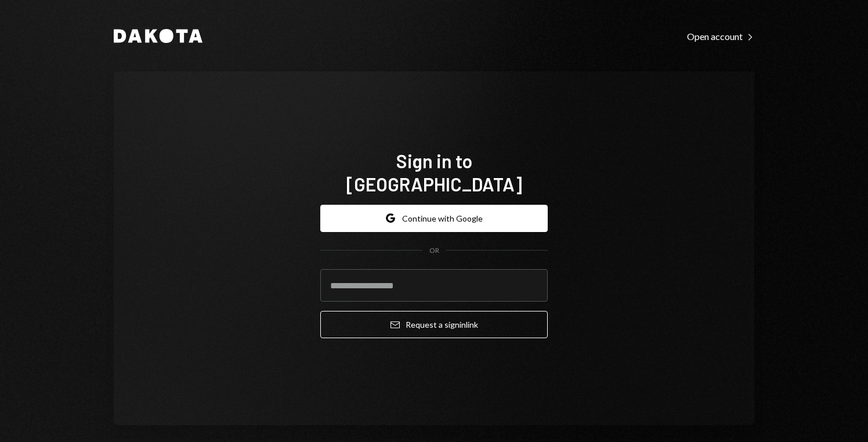 Image resolution: width=868 pixels, height=442 pixels. Describe the element at coordinates (721, 36) in the screenshot. I see `a: Open account` at that location.